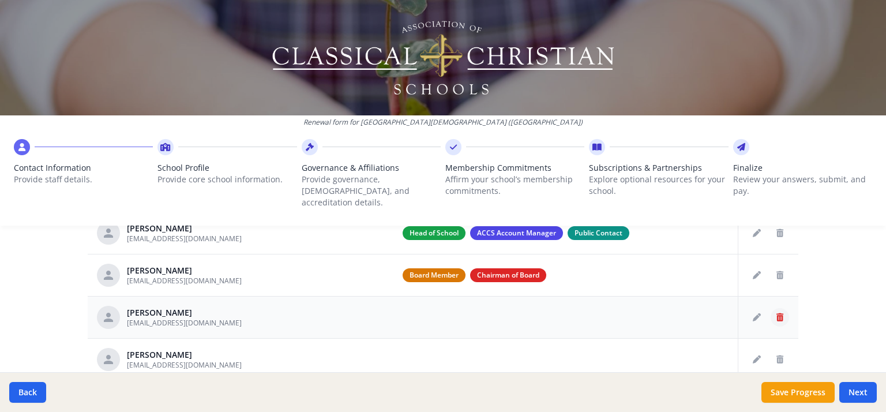  What do you see at coordinates (803, 168) in the screenshot?
I see `span: Finalize` at bounding box center [803, 168].